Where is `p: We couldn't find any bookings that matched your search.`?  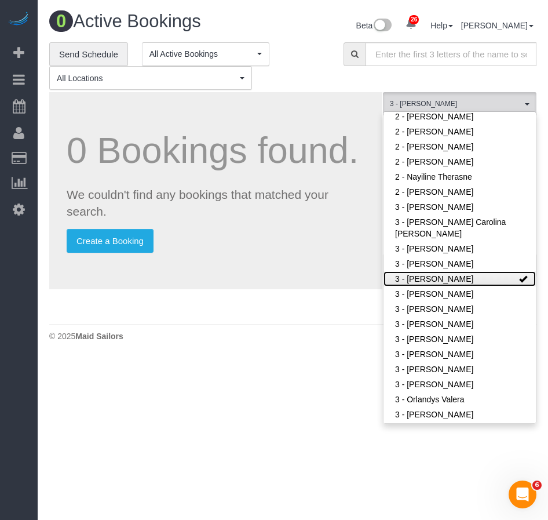
p: We couldn't find any bookings that matched your search. is located at coordinates (216, 203).